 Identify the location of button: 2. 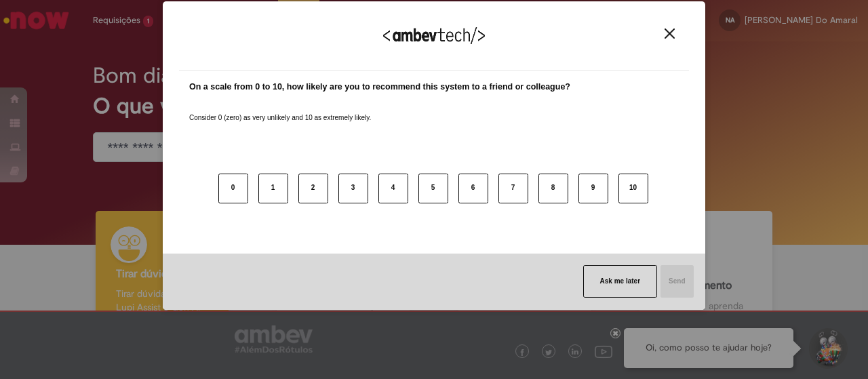
(313, 189).